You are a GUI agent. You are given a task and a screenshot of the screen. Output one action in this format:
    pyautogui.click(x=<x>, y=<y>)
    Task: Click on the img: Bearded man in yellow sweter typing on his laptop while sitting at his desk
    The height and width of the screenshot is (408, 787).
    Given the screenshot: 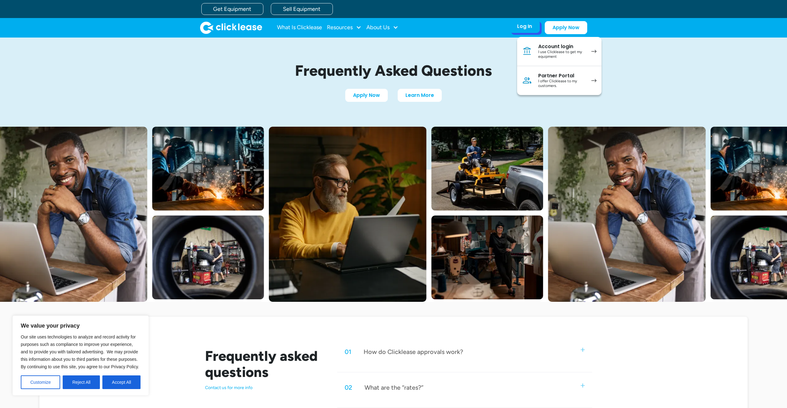 What is the action you would take?
    pyautogui.click(x=348, y=214)
    